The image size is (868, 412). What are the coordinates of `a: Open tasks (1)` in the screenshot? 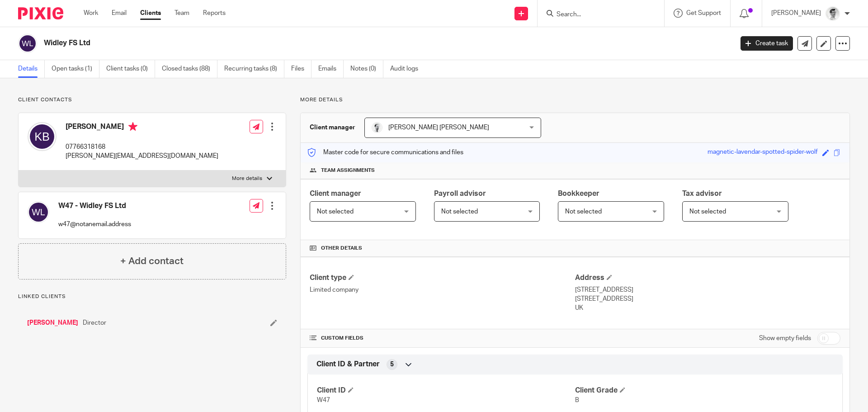 It's located at (76, 69).